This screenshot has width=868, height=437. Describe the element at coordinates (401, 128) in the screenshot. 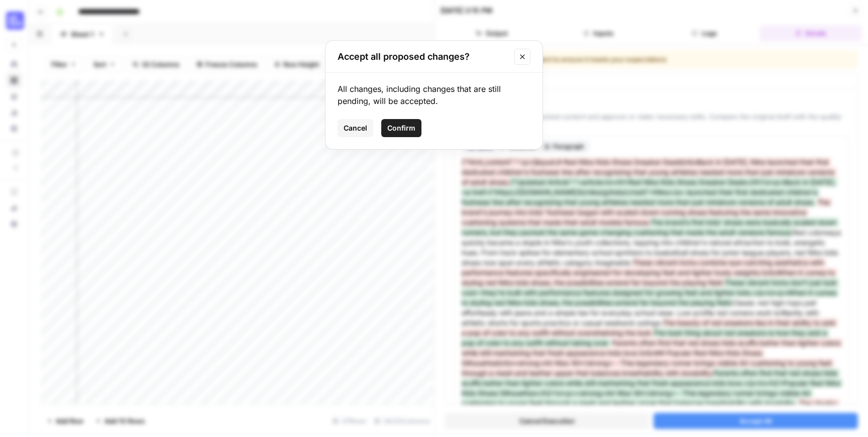

I see `span: Confirm` at that location.